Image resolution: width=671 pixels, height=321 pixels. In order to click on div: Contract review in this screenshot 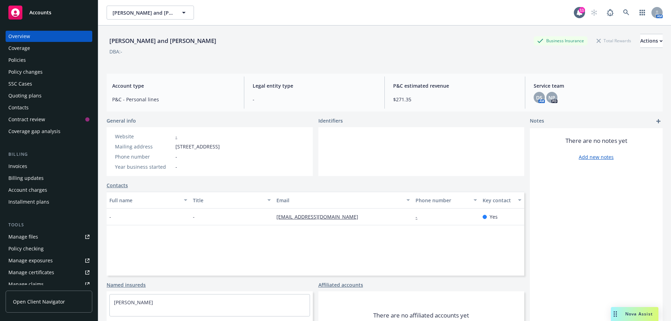, I will do `click(27, 119)`.